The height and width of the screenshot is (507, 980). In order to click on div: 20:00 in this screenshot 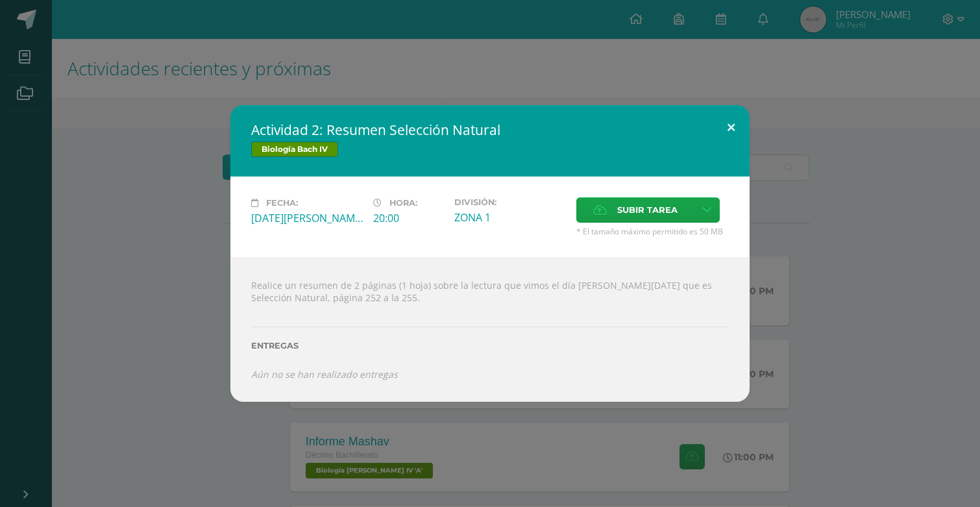, I will do `click(408, 218)`.